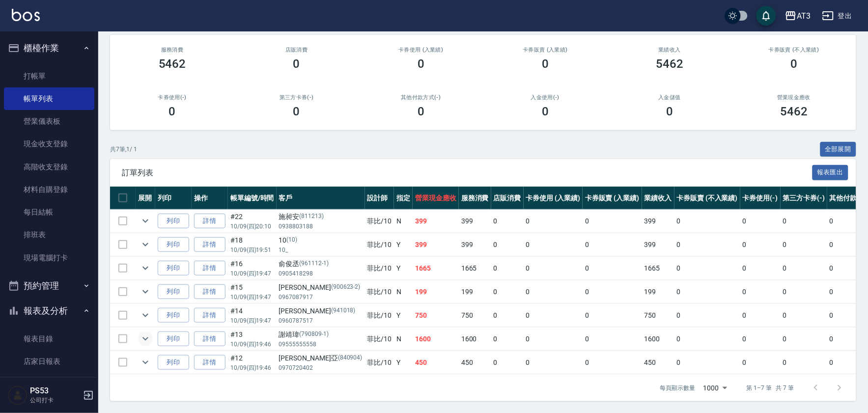  What do you see at coordinates (545, 97) in the screenshot?
I see `h2: 入金使用(-)` at bounding box center [545, 97].